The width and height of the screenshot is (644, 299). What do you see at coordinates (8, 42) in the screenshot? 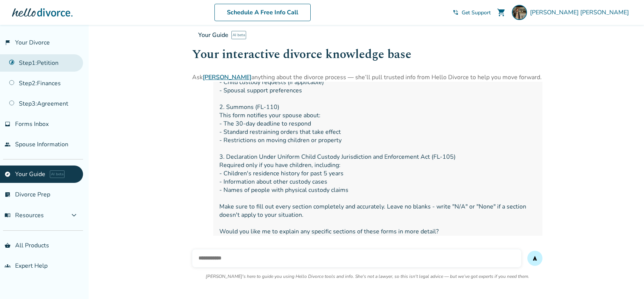
I see `span: flag_2` at bounding box center [8, 42].